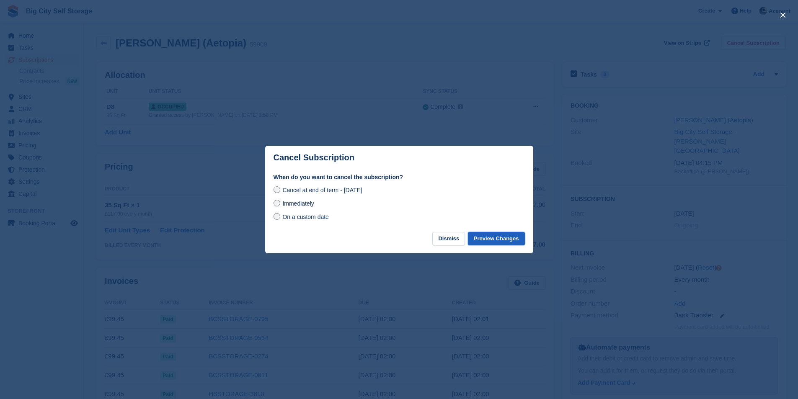 This screenshot has width=798, height=399. What do you see at coordinates (399, 177) in the screenshot?
I see `label: When do you want to cancel the subscription?` at bounding box center [399, 177].